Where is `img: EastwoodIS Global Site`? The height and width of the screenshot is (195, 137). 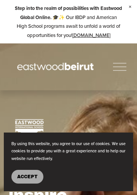
img: EastwoodIS Global Site is located at coordinates (56, 67).